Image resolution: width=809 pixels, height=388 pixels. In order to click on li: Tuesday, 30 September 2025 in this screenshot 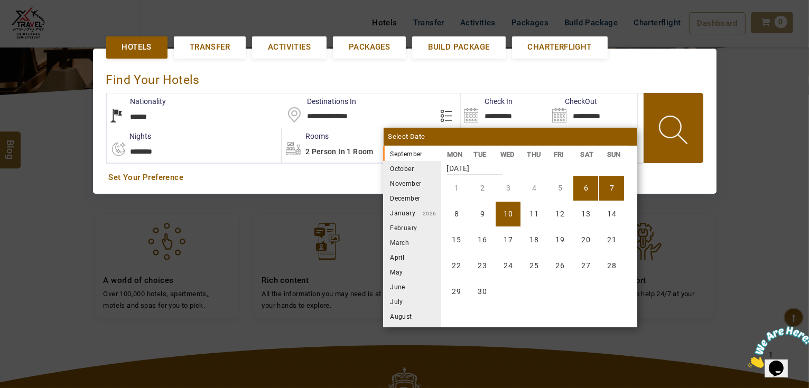, I will do `click(482, 292)`.